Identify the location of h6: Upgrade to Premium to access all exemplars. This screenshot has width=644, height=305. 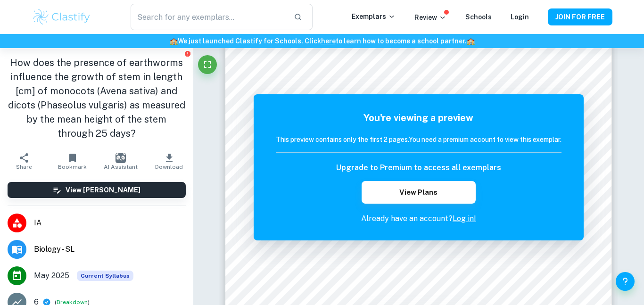
(419, 168).